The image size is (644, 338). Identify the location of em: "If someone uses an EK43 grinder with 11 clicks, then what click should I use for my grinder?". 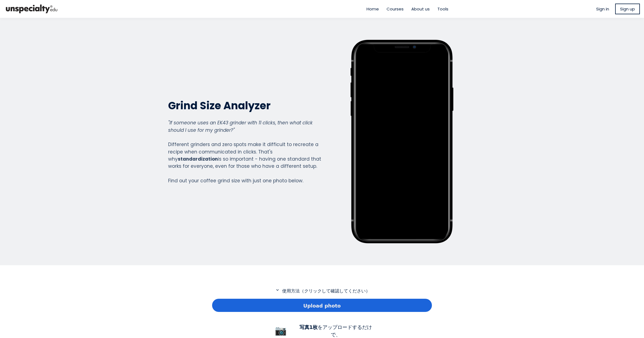
(241, 126).